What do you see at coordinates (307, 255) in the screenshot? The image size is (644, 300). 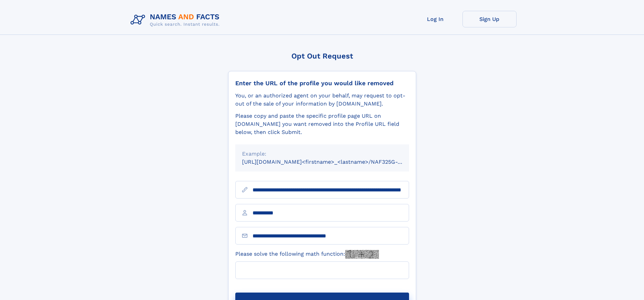 I see `label: Please solve the following math function:` at bounding box center [307, 255].